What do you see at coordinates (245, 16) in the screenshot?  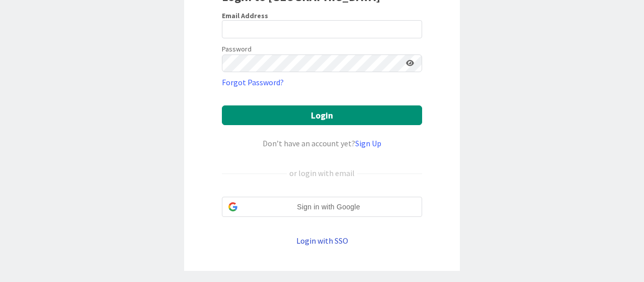 I see `label: Email Address` at bounding box center [245, 16].